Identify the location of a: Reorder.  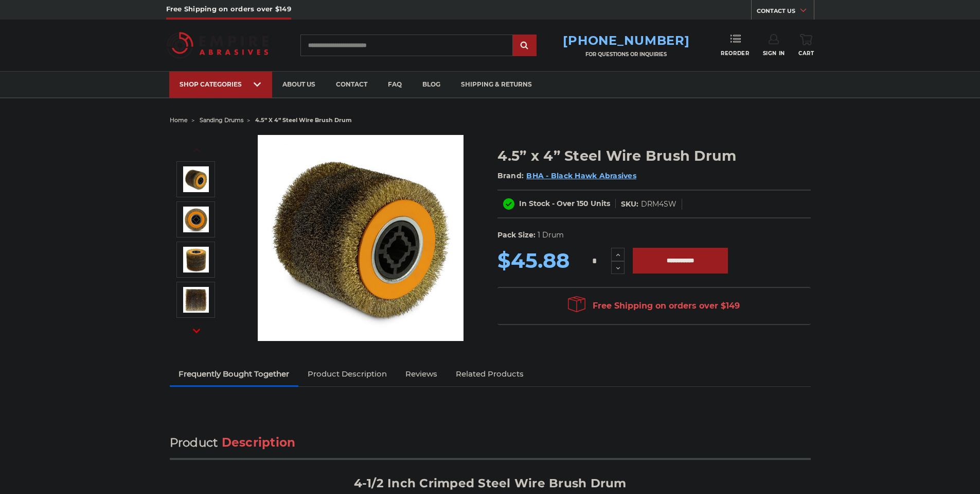
(735, 45).